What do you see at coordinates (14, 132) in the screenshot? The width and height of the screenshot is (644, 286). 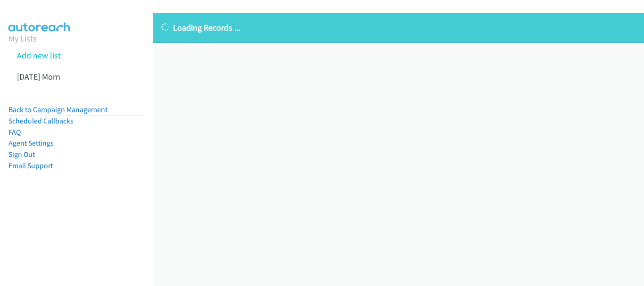 I see `a: FAQ` at bounding box center [14, 132].